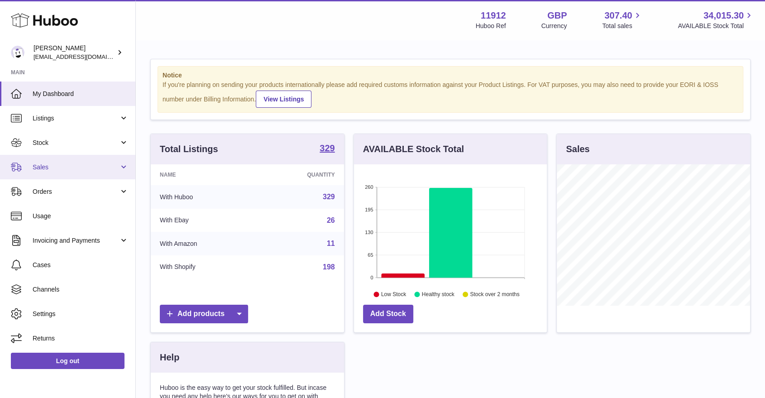  I want to click on span: Sales, so click(76, 167).